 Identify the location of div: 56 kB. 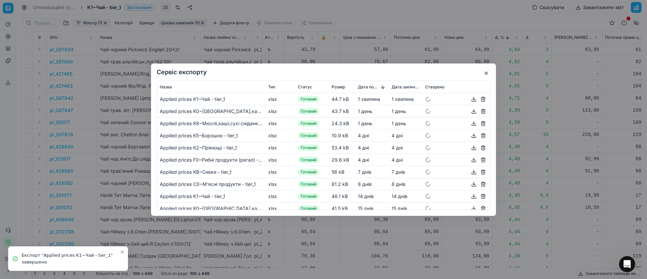
(342, 172).